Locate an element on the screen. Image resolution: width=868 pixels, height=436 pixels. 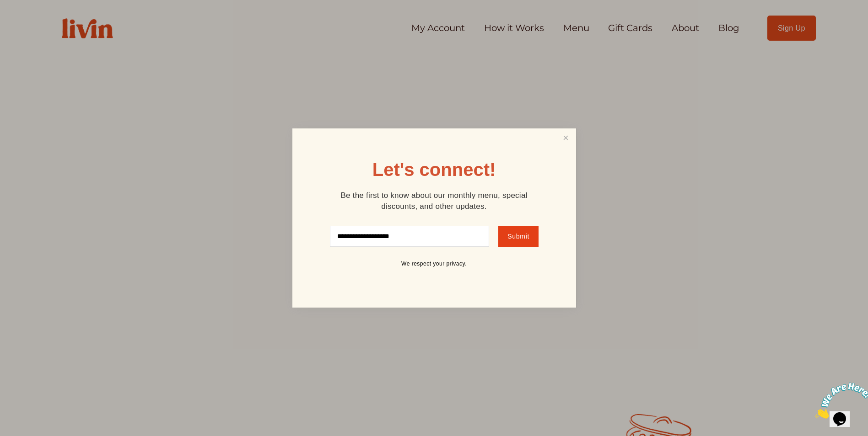
p: We respect your privacy. is located at coordinates (434, 264).